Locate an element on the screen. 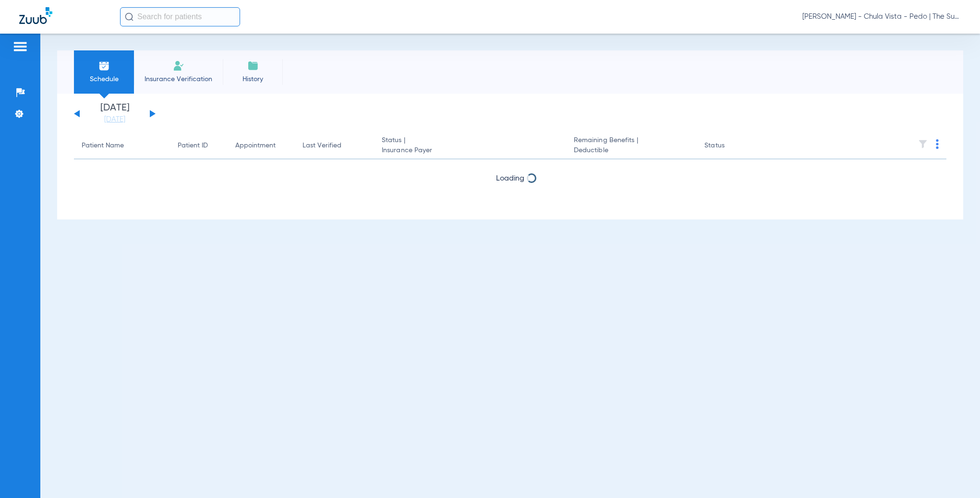 The height and width of the screenshot is (498, 980). th: Remaining Benefits | is located at coordinates (631, 146).